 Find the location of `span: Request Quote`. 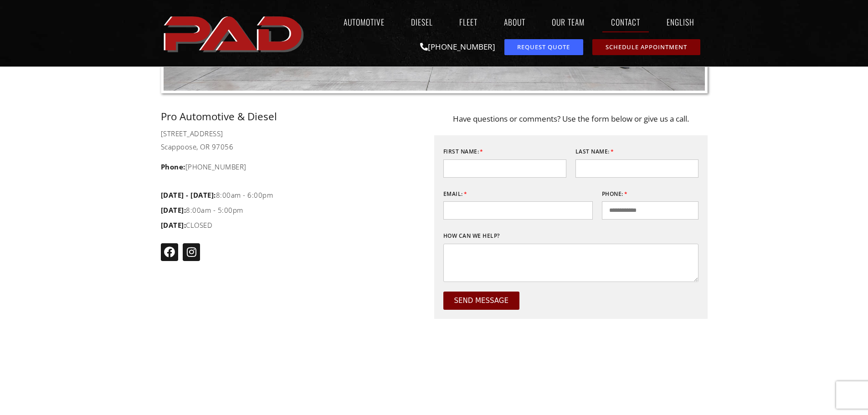

span: Request Quote is located at coordinates (543, 47).